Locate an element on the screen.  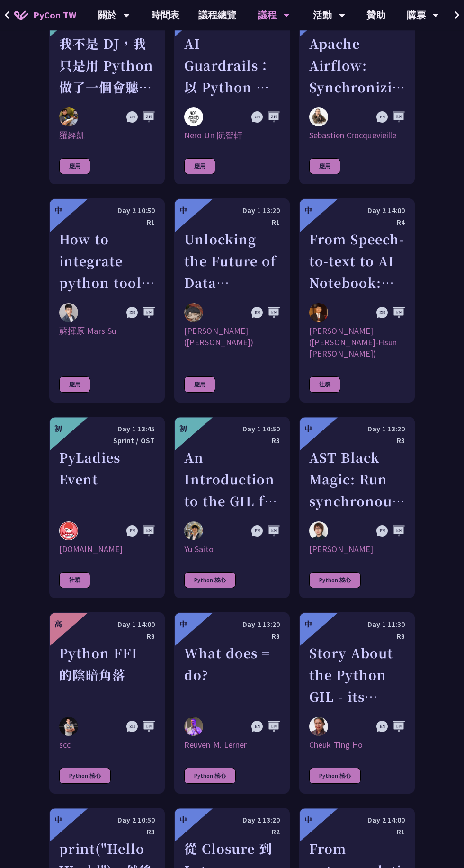
div: R4 is located at coordinates (357, 222).